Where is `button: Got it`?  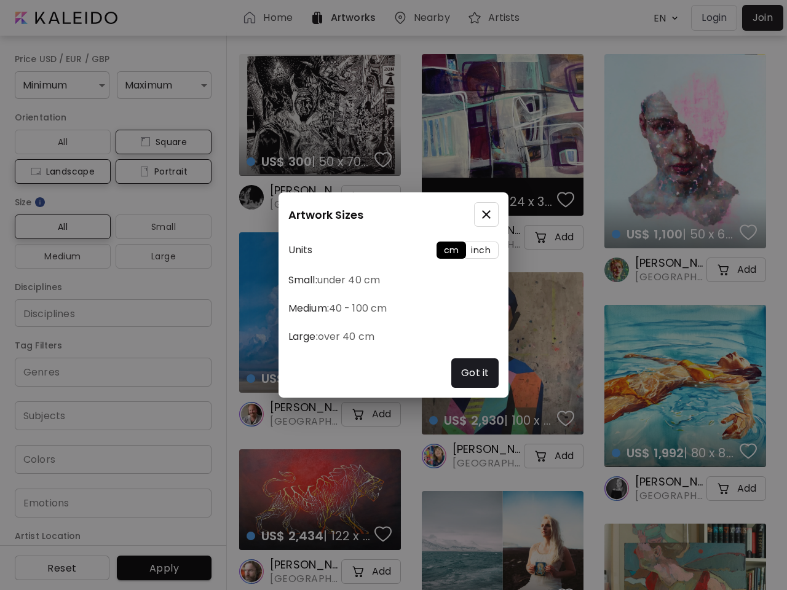
button: Got it is located at coordinates (474, 373).